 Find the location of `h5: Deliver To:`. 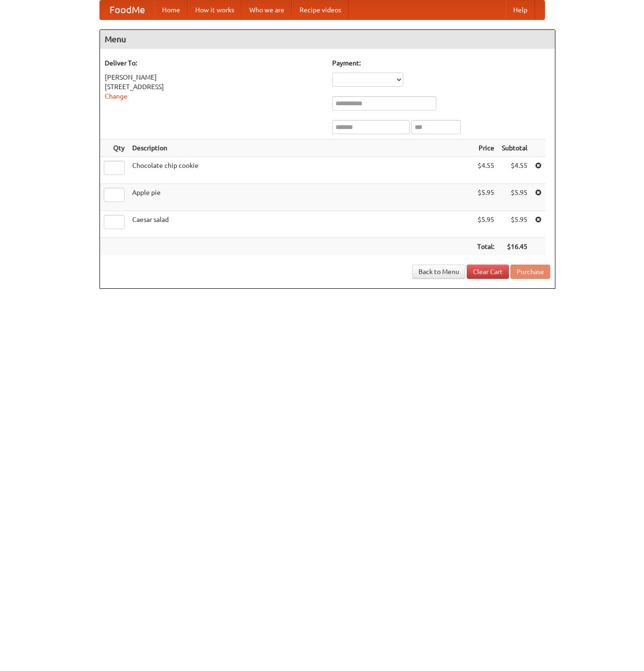

h5: Deliver To: is located at coordinates (214, 63).